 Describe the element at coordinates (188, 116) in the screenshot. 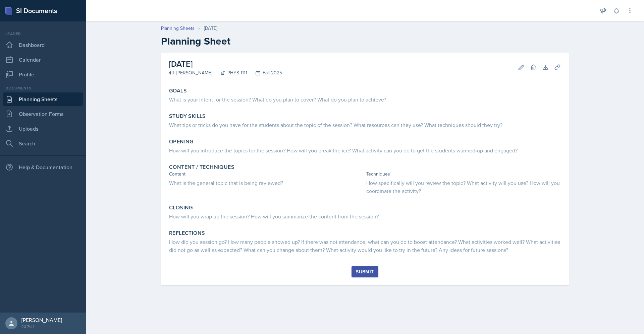

I see `label: Study Skills` at that location.